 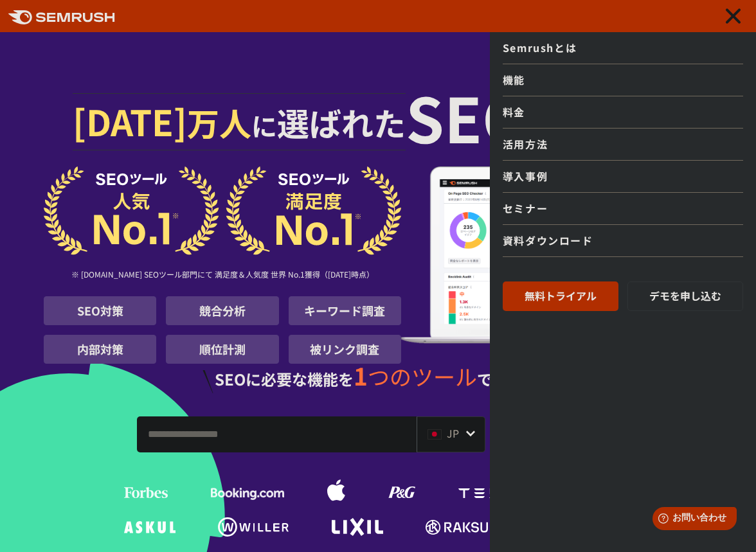 What do you see at coordinates (623, 241) in the screenshot?
I see `a: 資料ダウンロード` at bounding box center [623, 241].